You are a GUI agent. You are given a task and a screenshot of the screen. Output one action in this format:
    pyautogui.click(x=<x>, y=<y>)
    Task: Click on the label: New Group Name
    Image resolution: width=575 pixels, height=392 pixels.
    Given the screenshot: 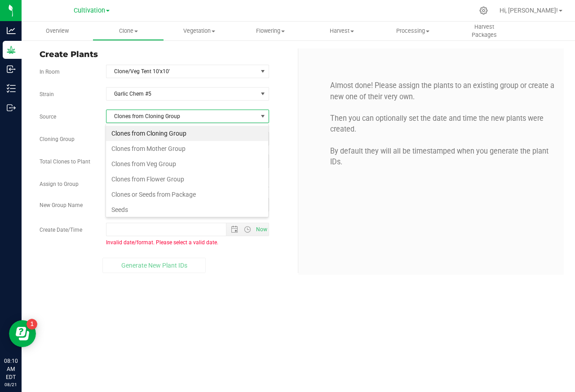 What is the action you would take?
    pyautogui.click(x=66, y=205)
    